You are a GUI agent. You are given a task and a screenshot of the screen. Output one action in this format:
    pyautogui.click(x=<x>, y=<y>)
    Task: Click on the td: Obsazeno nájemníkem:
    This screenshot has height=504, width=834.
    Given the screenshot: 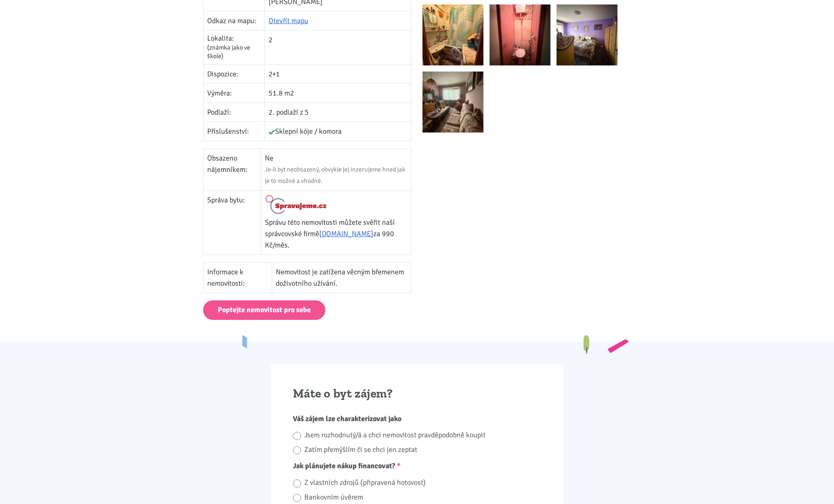 What is the action you would take?
    pyautogui.click(x=232, y=169)
    